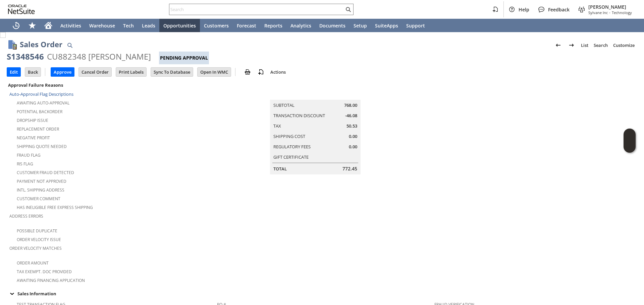 The width and height of the screenshot is (644, 305). Describe the element at coordinates (16, 26) in the screenshot. I see `a: Recent Records` at that location.